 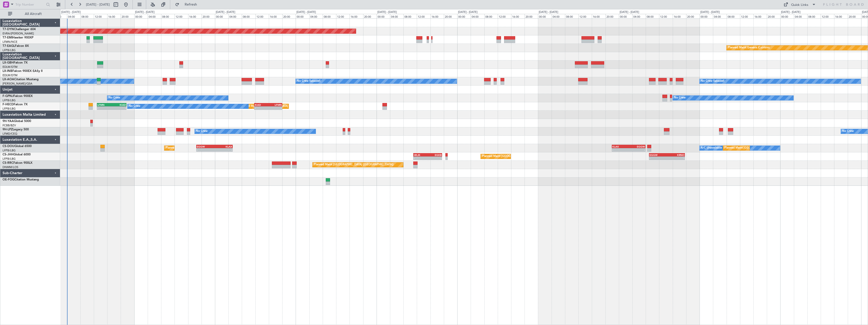 I want to click on span: CS-RRC, so click(x=8, y=163).